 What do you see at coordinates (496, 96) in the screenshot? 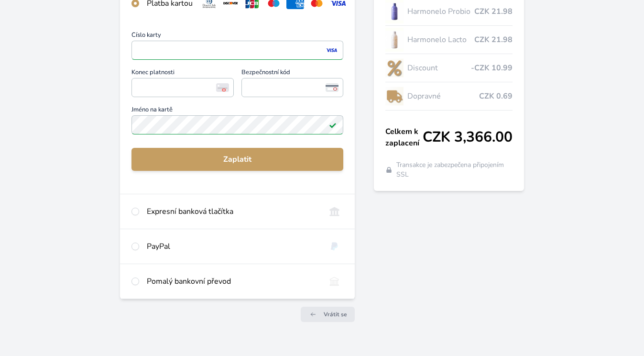
I see `span: CZK 0.69` at bounding box center [496, 96].